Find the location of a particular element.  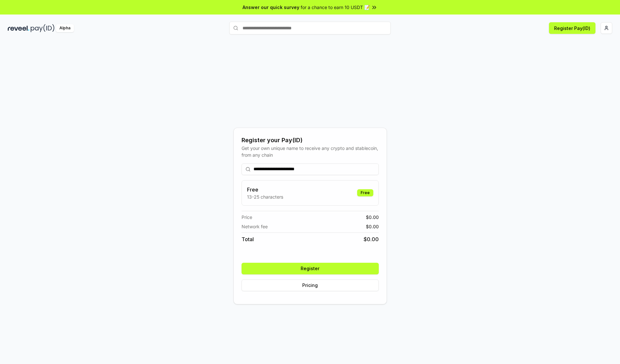

p: 13-25 characters is located at coordinates (265, 197).